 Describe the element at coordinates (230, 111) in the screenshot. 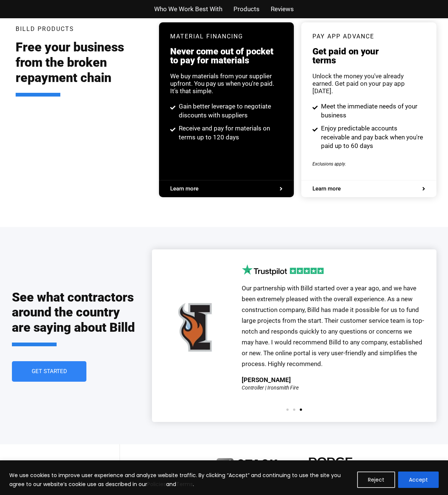

I see `span: Gain better leverage to negotiate discounts with suppliers` at that location.